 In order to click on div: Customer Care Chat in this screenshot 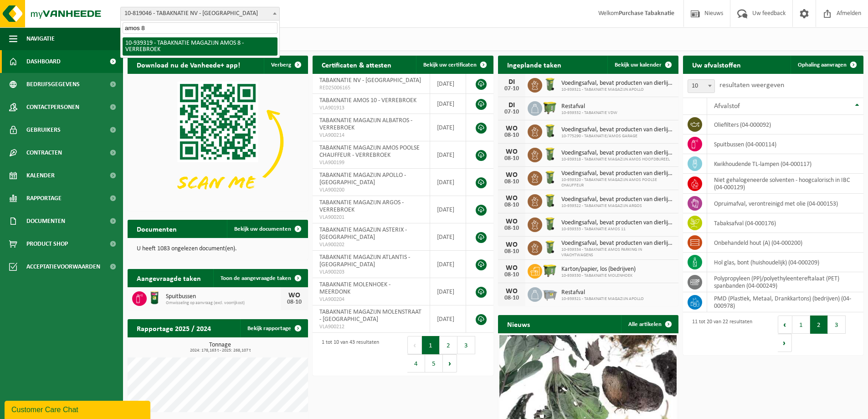, I will do `click(73, 11)`.